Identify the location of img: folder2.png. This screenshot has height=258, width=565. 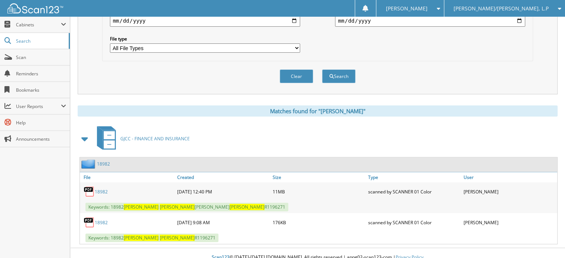
(89, 164).